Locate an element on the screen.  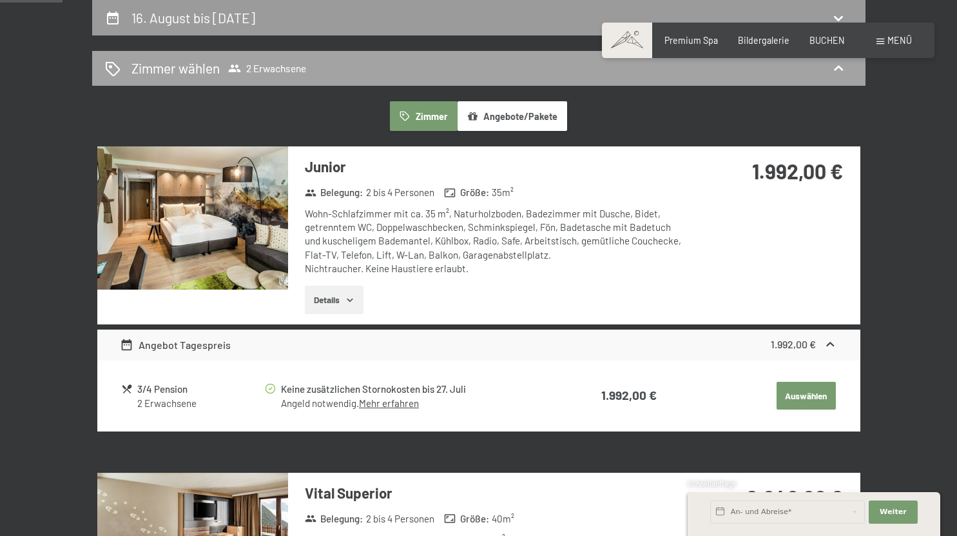
div: Wohn-Schlafzimmer mit ca. 35 m², Naturholzboden, Badezimmer mit Dusche, Bidet, getrenntem WC, Dop... is located at coordinates (496, 241).